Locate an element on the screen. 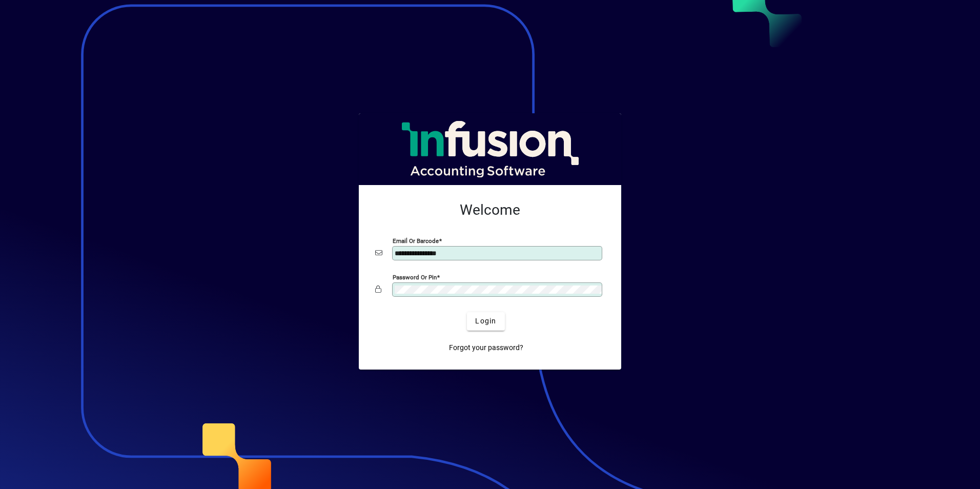 This screenshot has width=980, height=489. button: Login is located at coordinates (486, 321).